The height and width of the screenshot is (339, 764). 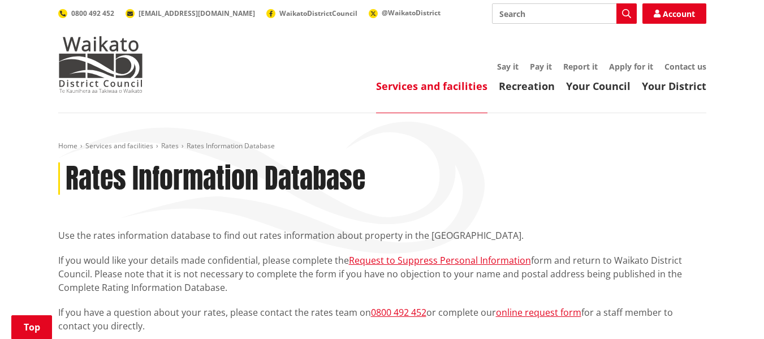 I want to click on p: Use the rates information database to find out rates information about property in the [GEOGRAPHI..., so click(x=382, y=235).